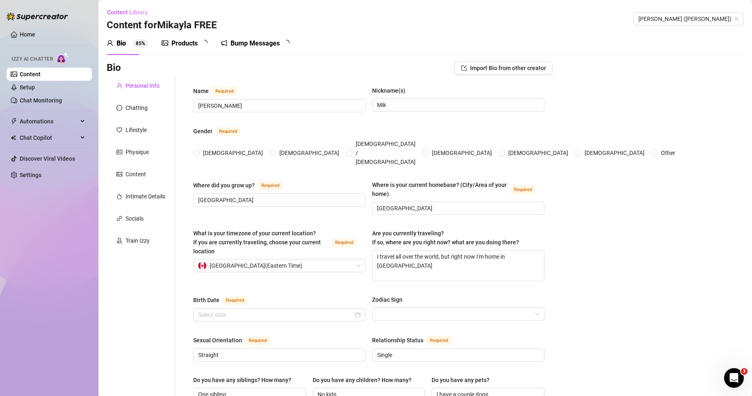 The image size is (752, 396). What do you see at coordinates (744, 372) in the screenshot?
I see `span: 3` at bounding box center [744, 372].